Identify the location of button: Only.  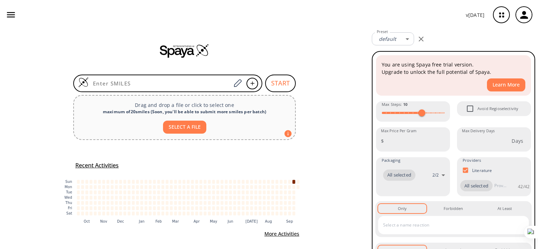
(402, 209).